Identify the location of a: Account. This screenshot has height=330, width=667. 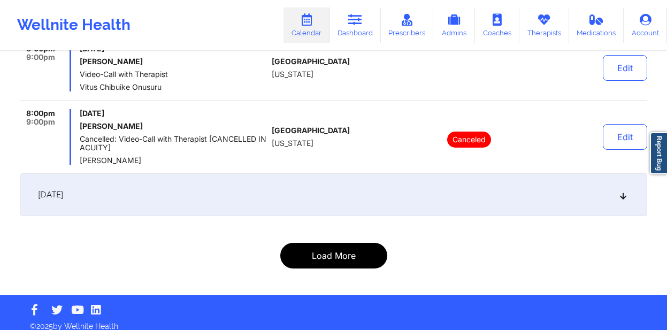
(645, 25).